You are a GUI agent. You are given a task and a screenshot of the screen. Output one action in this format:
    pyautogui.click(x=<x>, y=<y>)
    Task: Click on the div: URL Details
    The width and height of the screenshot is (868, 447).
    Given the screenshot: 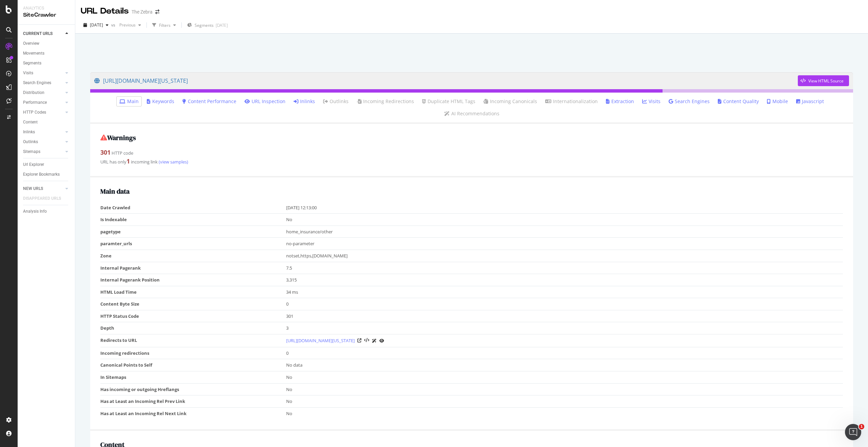 What is the action you would take?
    pyautogui.click(x=105, y=11)
    